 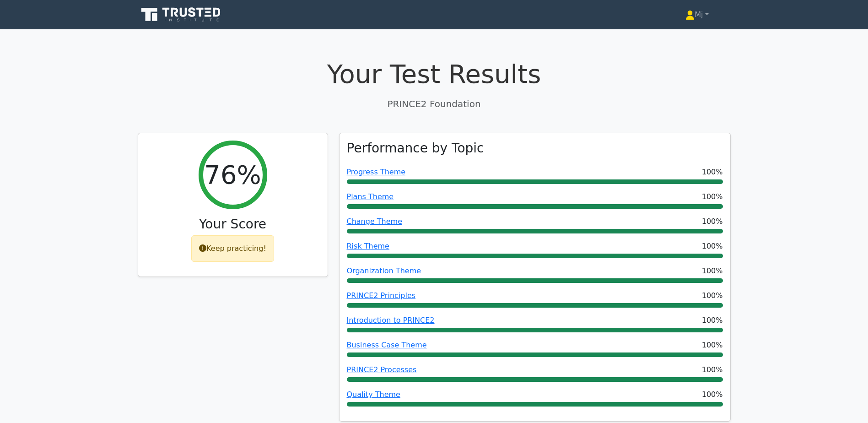 I want to click on a: PRINCE2 Principles, so click(x=381, y=296).